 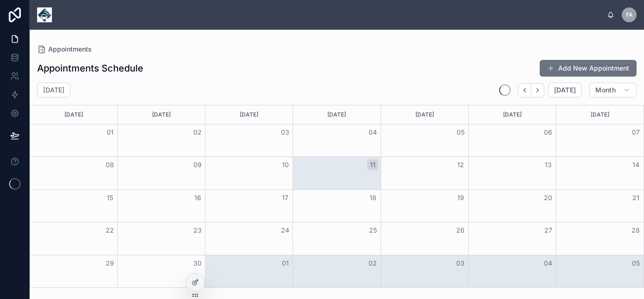 I want to click on button: 18, so click(x=373, y=198).